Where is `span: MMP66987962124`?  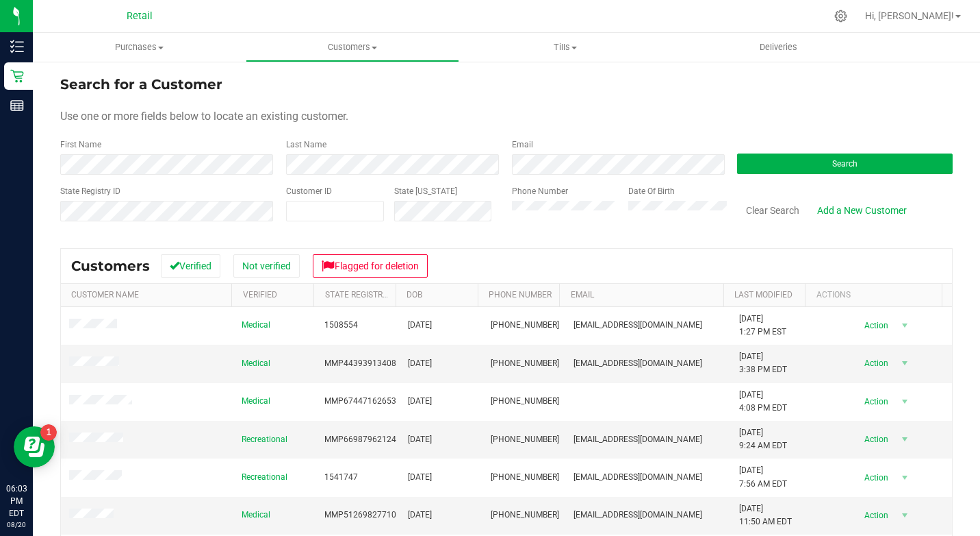 span: MMP66987962124 is located at coordinates (360, 439).